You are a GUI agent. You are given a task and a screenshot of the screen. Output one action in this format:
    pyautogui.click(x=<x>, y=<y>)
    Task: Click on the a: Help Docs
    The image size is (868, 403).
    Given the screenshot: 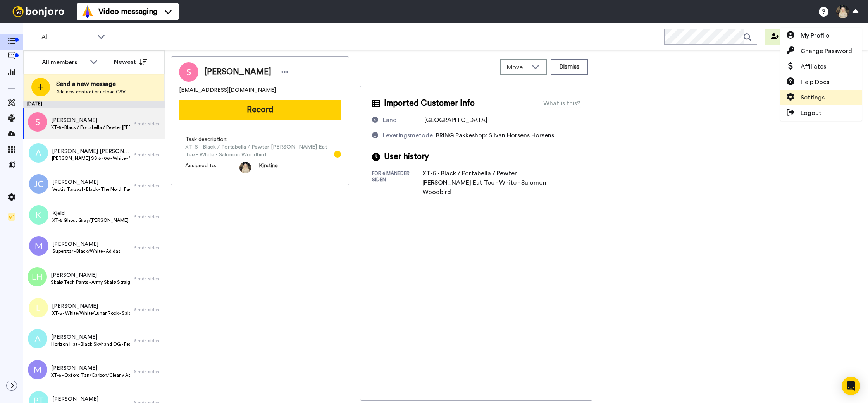 What is the action you would take?
    pyautogui.click(x=821, y=82)
    